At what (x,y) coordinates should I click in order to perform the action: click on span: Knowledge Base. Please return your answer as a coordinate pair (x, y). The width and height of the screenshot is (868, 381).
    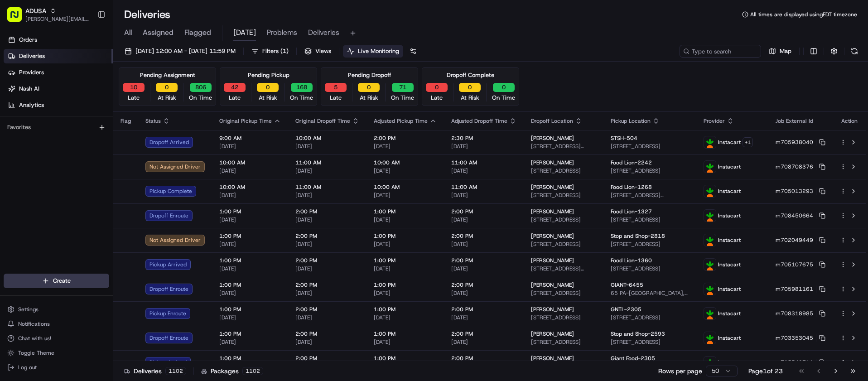
    Looking at the image, I should click on (44, 136).